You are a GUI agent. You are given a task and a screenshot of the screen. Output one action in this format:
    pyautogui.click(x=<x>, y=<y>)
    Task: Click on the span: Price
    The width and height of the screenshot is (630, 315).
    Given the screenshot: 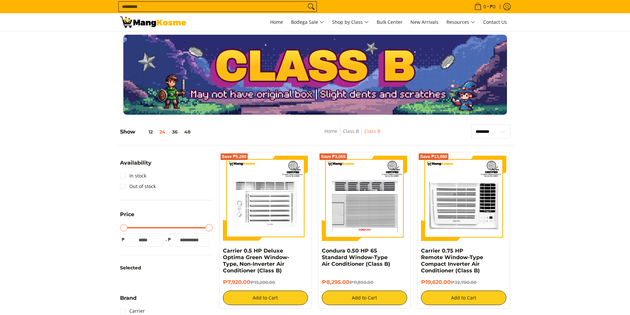 What is the action you would take?
    pyautogui.click(x=127, y=215)
    